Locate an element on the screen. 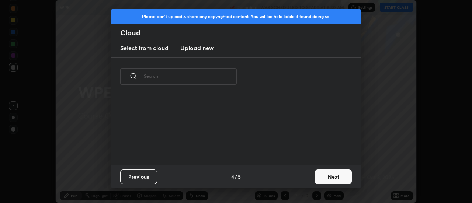 The width and height of the screenshot is (472, 203). button: Previous is located at coordinates (139, 177).